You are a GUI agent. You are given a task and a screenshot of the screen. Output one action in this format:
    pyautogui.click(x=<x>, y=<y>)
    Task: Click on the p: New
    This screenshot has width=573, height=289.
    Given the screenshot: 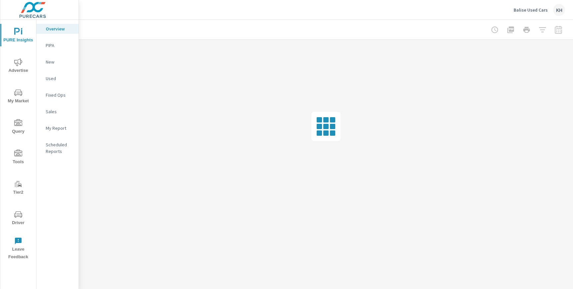 What is the action you would take?
    pyautogui.click(x=59, y=62)
    